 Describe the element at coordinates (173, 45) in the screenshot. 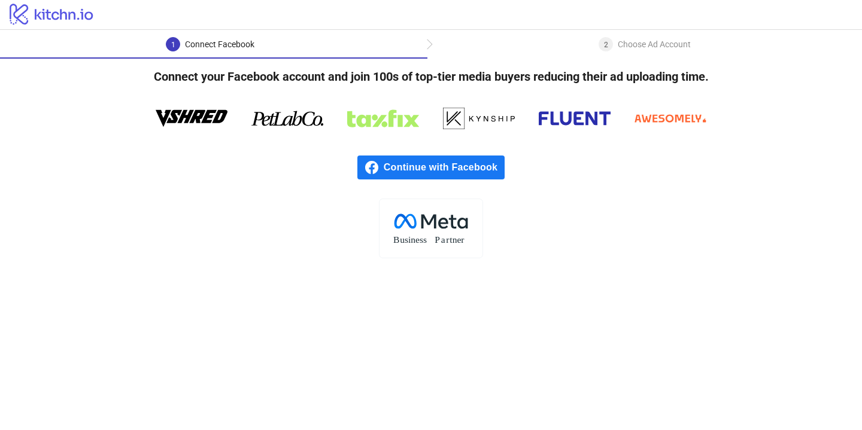

I see `span: 1` at that location.